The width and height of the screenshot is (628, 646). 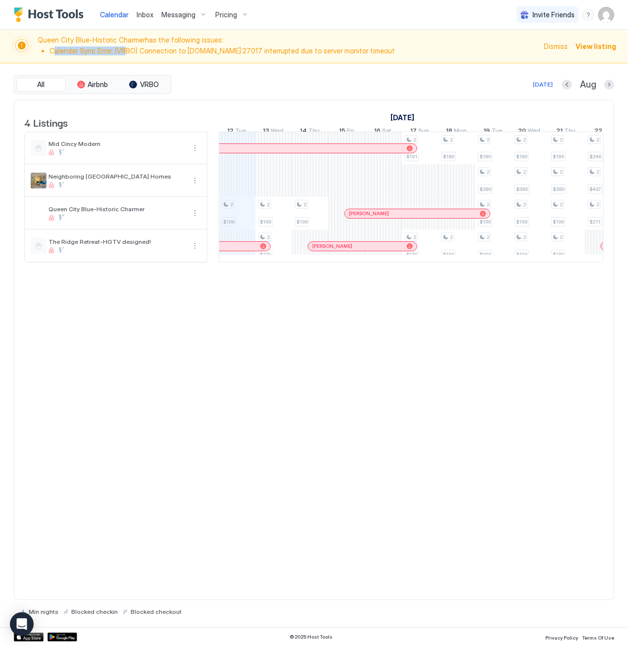 What do you see at coordinates (117, 209) in the screenshot?
I see `span: Queen City Blue-Historic Charmer` at bounding box center [117, 209].